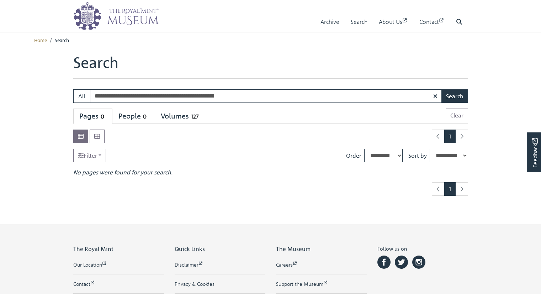  I want to click on a: Would you like to provide feedback?, so click(534, 152).